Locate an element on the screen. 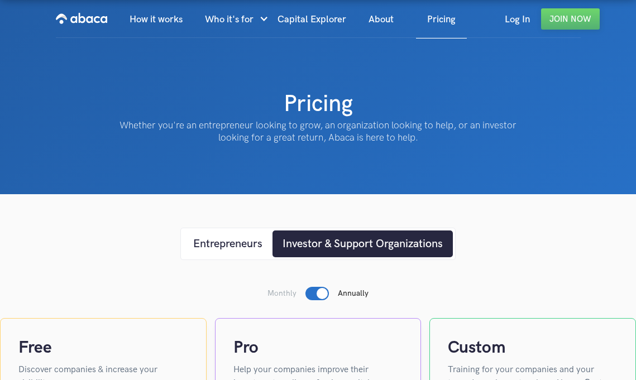 This screenshot has width=636, height=380. div: Investor & Support Organizations is located at coordinates (362, 244).